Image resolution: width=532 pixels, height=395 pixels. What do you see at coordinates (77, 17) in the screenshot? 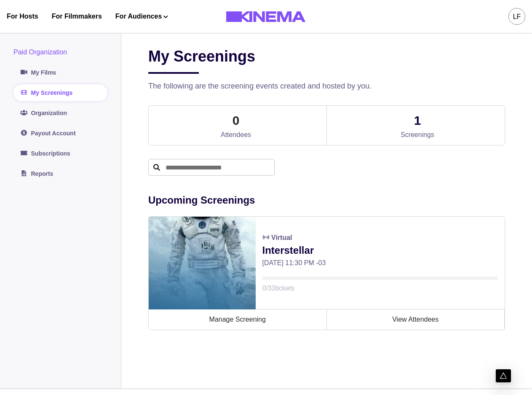
I see `a: For Filmmakers` at bounding box center [77, 17].